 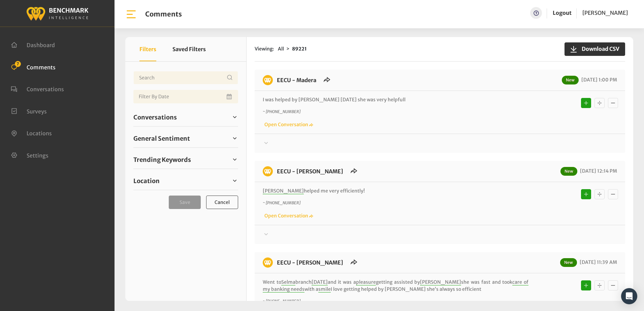 I want to click on p: helped me very efficiently!, so click(x=396, y=191).